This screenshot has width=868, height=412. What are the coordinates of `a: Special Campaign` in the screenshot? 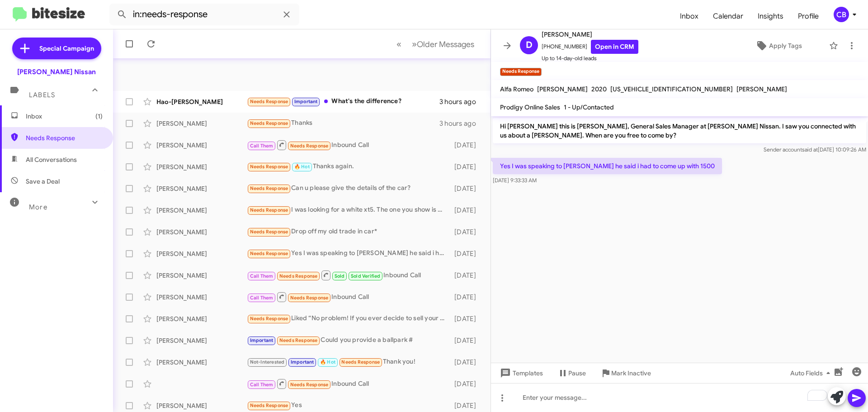 It's located at (56, 48).